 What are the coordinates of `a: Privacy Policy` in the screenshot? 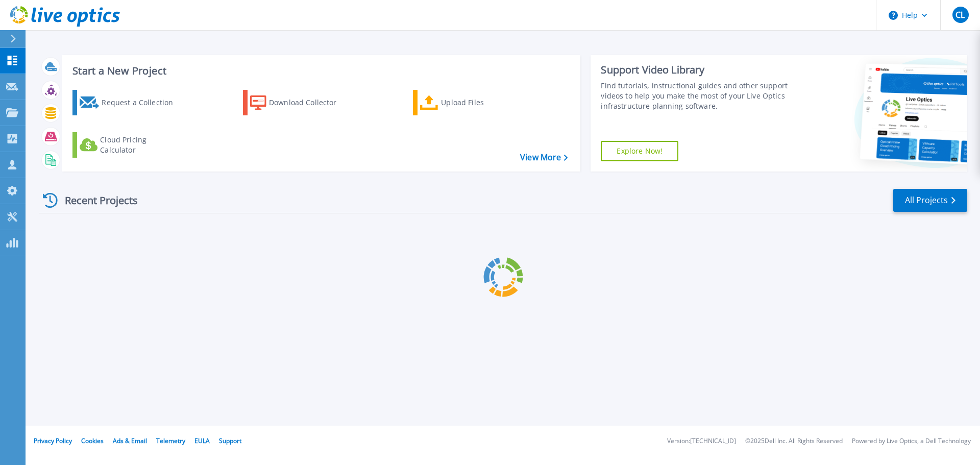 It's located at (53, 440).